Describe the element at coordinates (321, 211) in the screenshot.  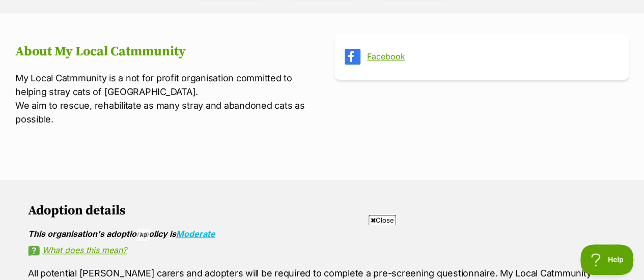
I see `h2: Adoption details` at that location.